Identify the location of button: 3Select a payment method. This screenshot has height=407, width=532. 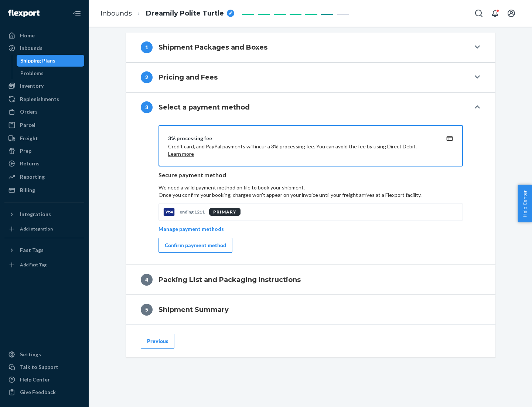
(311, 107).